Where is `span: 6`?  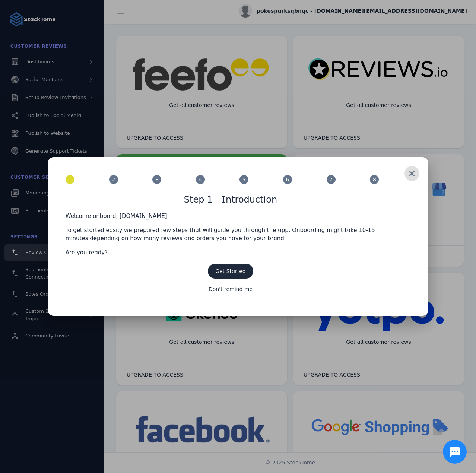 span: 6 is located at coordinates (287, 180).